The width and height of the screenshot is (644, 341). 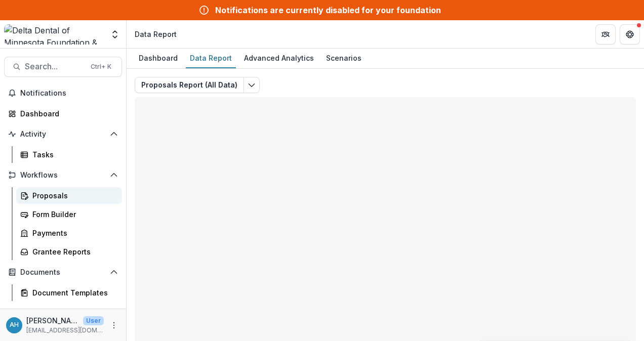 What do you see at coordinates (69, 155) in the screenshot?
I see `a: Tasks` at bounding box center [69, 155].